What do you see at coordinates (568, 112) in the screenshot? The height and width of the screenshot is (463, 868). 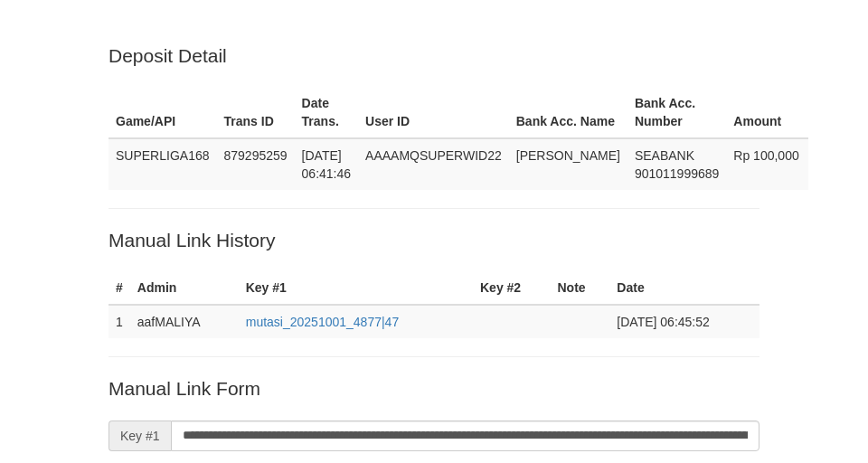 I see `th: Bank Acc. Name` at bounding box center [568, 112].